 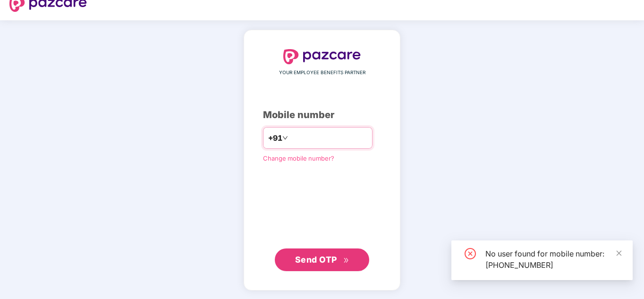 I want to click on span: YOUR EMPLOYEE BENEFITS PARTNER, so click(x=322, y=73).